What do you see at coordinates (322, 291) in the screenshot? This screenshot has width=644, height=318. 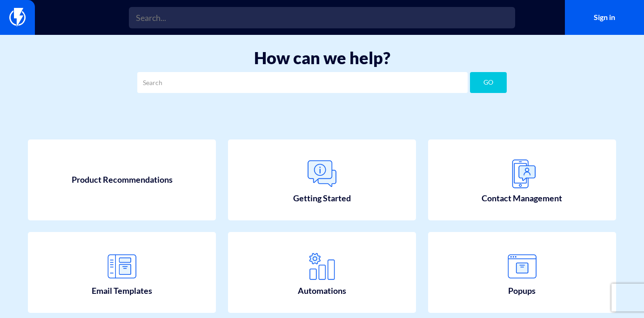 I see `span: Automations` at bounding box center [322, 291].